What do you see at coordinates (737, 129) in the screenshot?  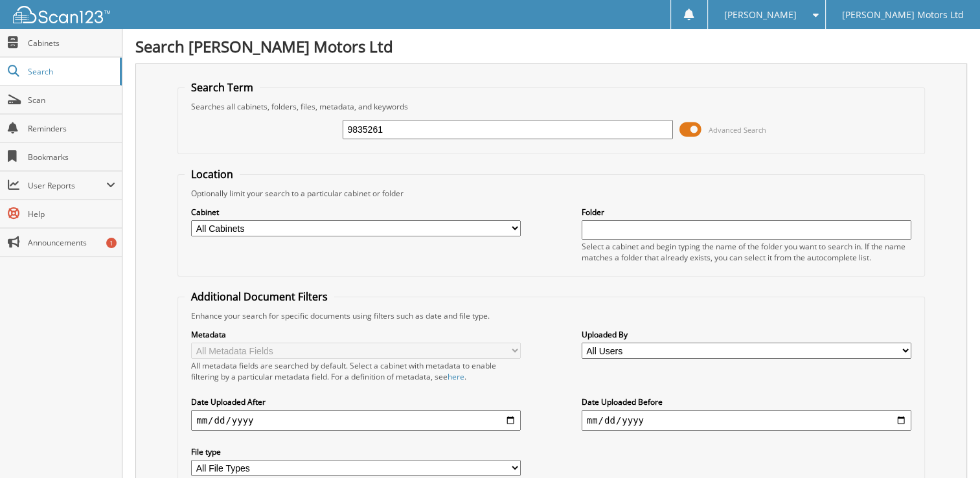 I see `span: Advanced Search` at bounding box center [737, 129].